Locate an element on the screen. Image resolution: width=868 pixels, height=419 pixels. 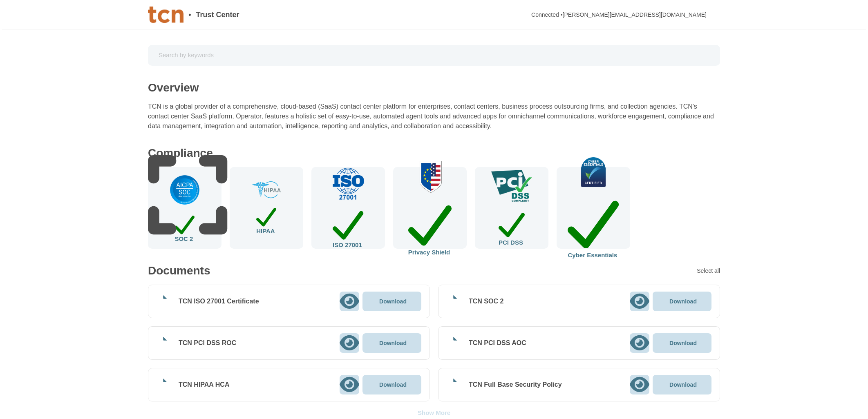
div: Documents is located at coordinates (179, 271).